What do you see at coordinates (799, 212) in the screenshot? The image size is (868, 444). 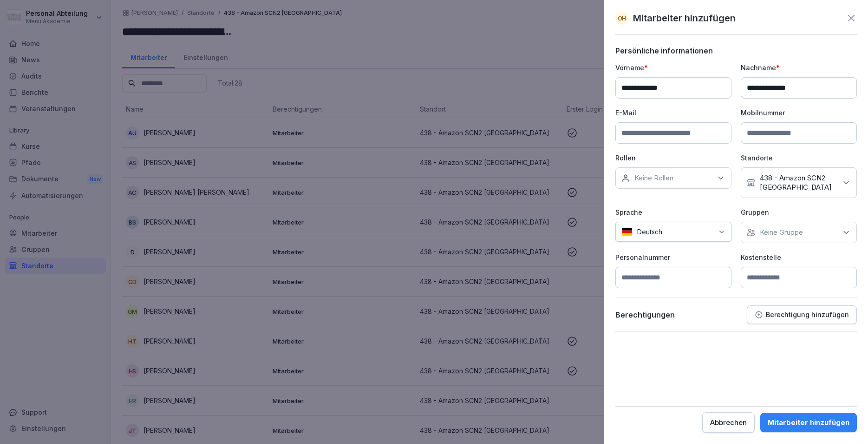 I see `p: Gruppen` at bounding box center [799, 212].